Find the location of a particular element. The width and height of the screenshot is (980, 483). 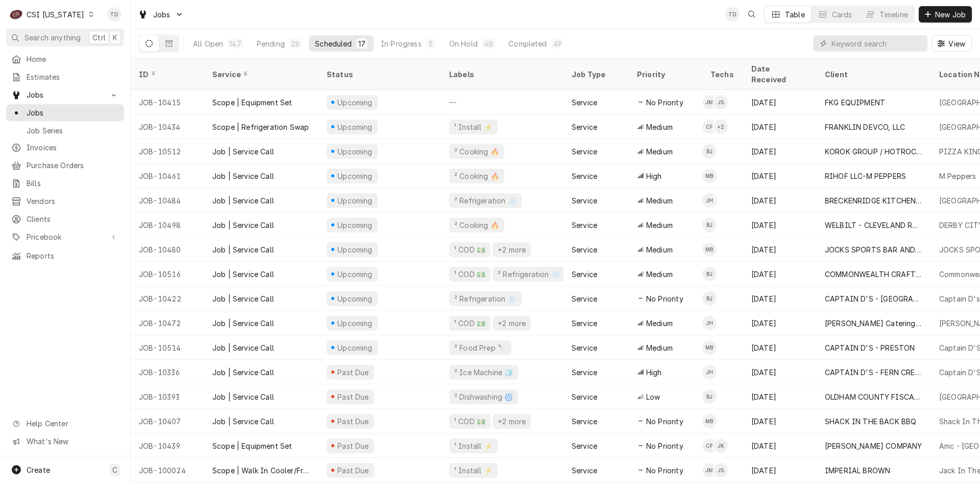

div: JOB-100024 is located at coordinates (167, 470).